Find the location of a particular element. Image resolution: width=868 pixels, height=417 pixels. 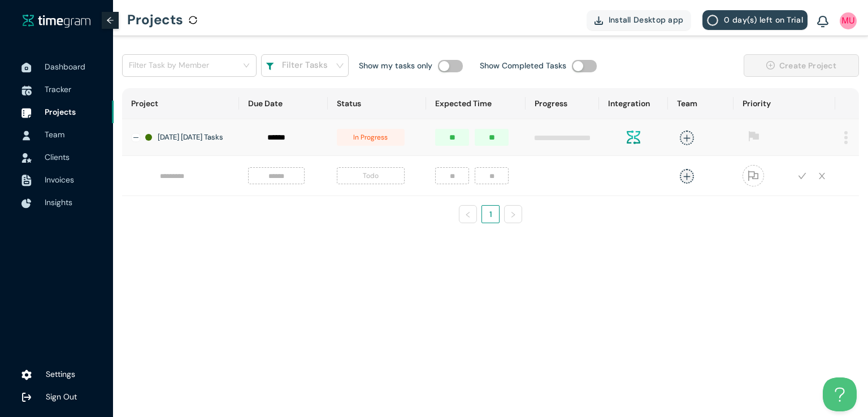

img: DashboardIcon is located at coordinates (27, 68).